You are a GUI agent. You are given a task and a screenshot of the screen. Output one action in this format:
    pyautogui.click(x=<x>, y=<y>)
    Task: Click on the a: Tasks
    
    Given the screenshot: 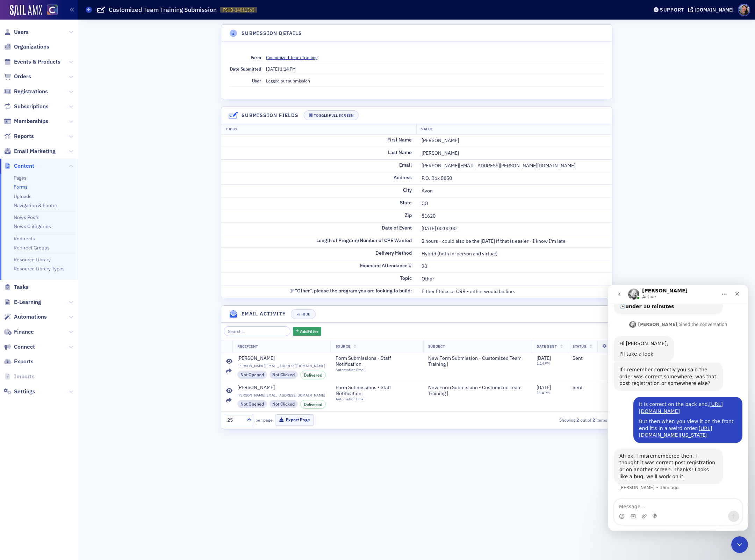 What is the action you would take?
    pyautogui.click(x=16, y=288)
    